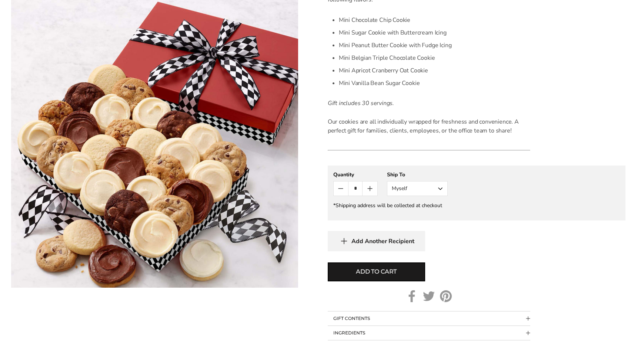 This screenshot has height=353, width=644. What do you see at coordinates (341, 188) in the screenshot?
I see `button: Count minus` at bounding box center [341, 188].